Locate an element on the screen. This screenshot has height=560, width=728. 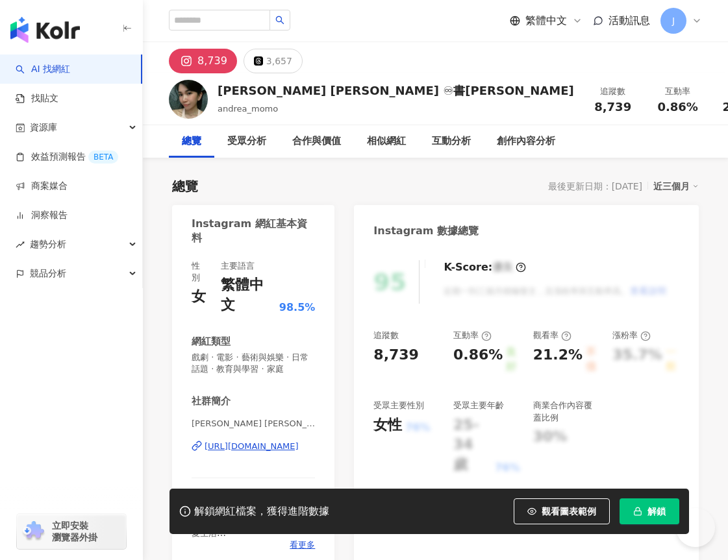
img: logo is located at coordinates (45, 30).